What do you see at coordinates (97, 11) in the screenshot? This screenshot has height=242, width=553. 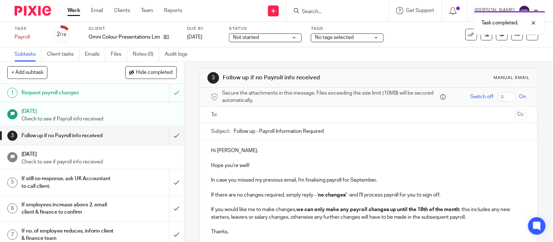 I see `a: Email` at bounding box center [97, 11].